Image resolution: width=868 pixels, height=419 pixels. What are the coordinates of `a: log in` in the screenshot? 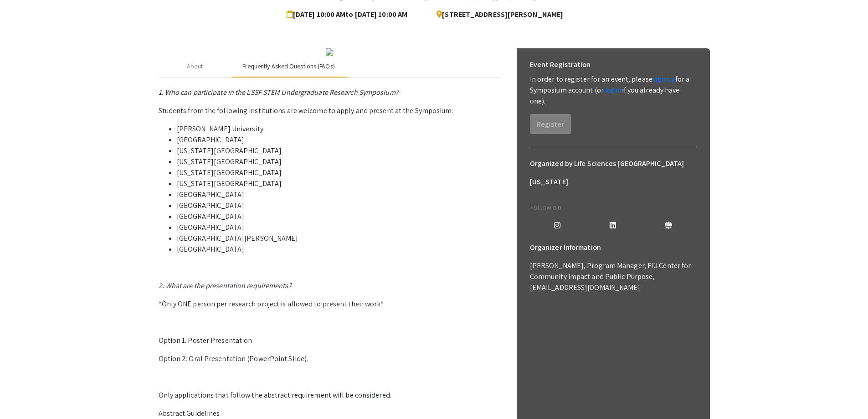 It's located at (613, 90).